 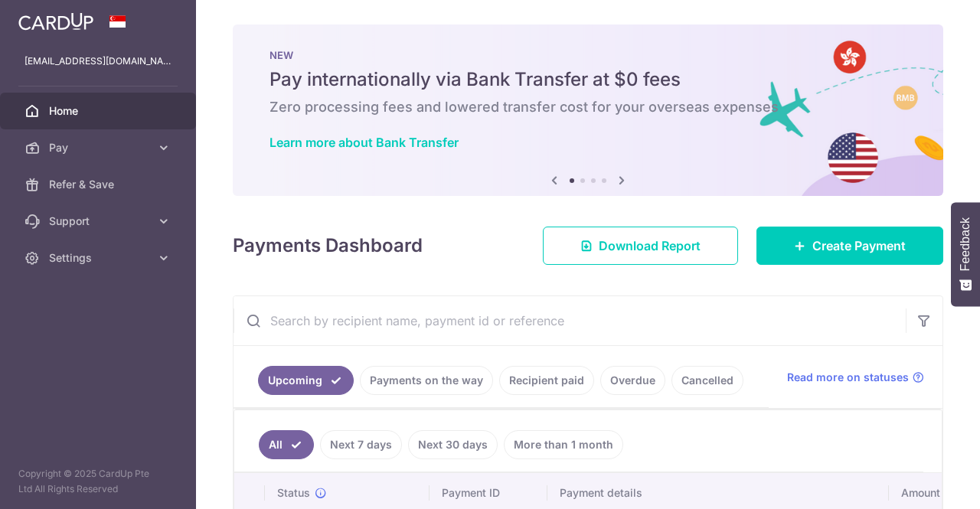 I want to click on h6: Zero processing fees and lowered transfer cost for your overseas expenses, so click(x=588, y=107).